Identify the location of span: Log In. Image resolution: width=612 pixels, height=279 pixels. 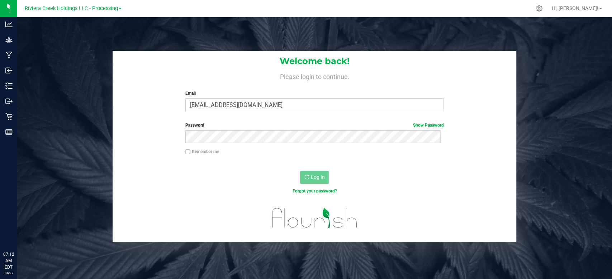
(317, 177).